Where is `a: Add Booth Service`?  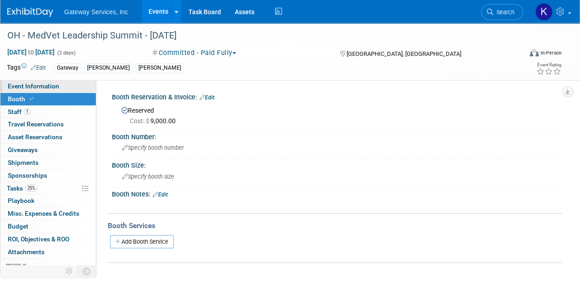 a: Add Booth Service is located at coordinates (142, 242).